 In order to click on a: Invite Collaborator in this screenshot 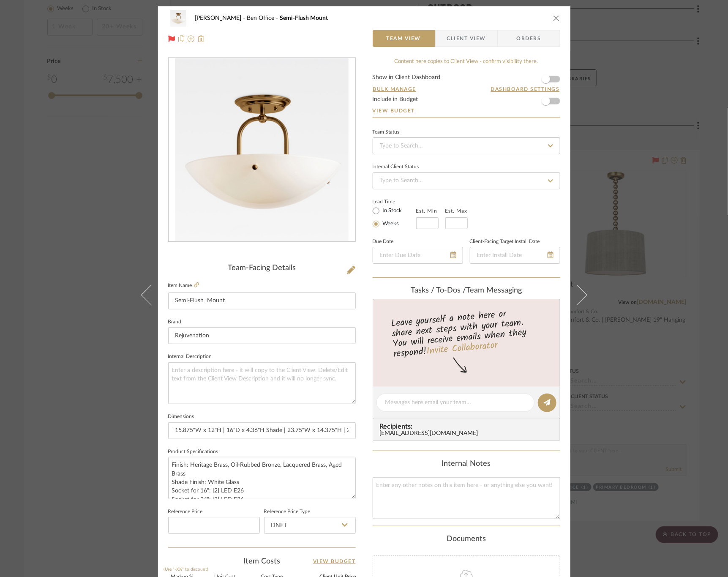, I will do `click(462, 349)`.